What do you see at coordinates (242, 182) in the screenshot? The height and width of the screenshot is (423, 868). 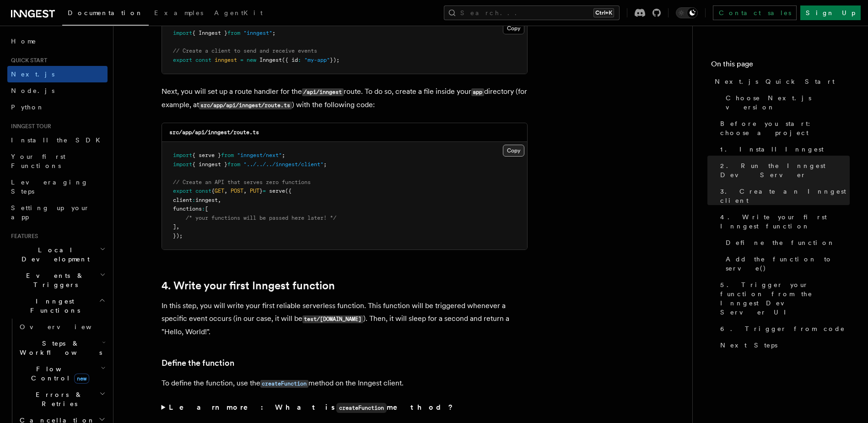 I see `span: // Create an API that serves zero functions` at bounding box center [242, 182].